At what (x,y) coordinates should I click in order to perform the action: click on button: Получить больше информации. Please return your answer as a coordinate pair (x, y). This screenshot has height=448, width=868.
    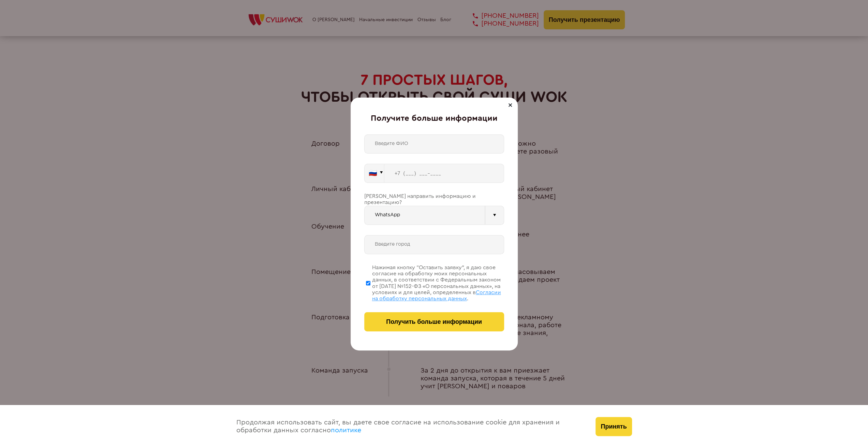
    Looking at the image, I should click on (434, 322).